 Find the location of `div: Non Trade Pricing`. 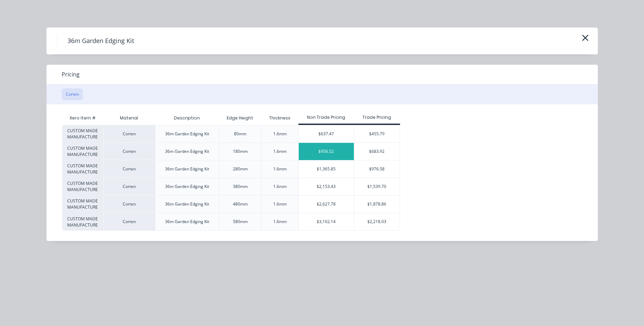

div: Non Trade Pricing is located at coordinates (326, 117).